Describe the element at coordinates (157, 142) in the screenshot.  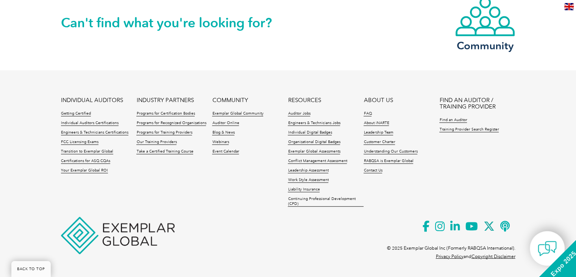
I see `a: Our Training Providers` at that location.